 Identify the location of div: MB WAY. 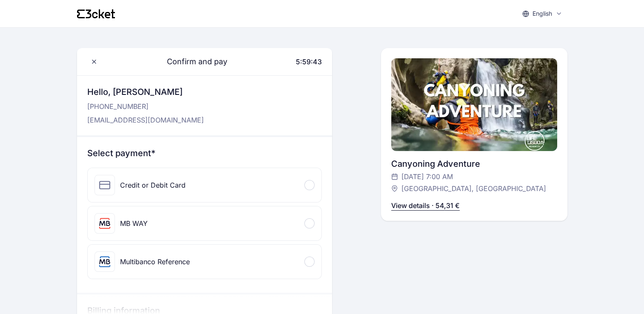
(134, 223).